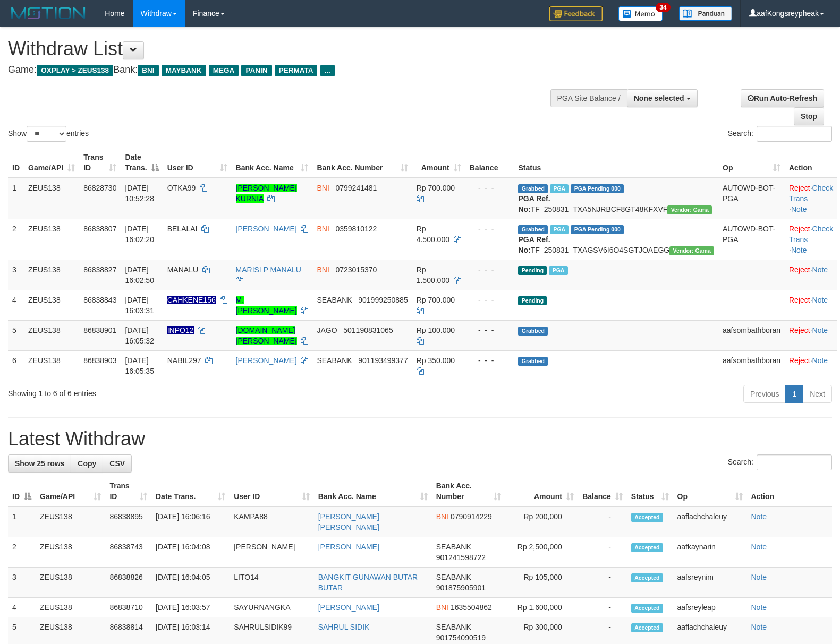 This screenshot has width=840, height=644. Describe the element at coordinates (48, 13) in the screenshot. I see `img: MOTION_logo.png` at that location.